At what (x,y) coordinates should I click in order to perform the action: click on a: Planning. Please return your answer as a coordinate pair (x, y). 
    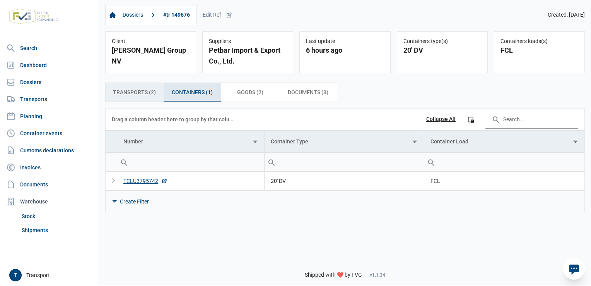
    Looking at the image, I should click on (49, 116).